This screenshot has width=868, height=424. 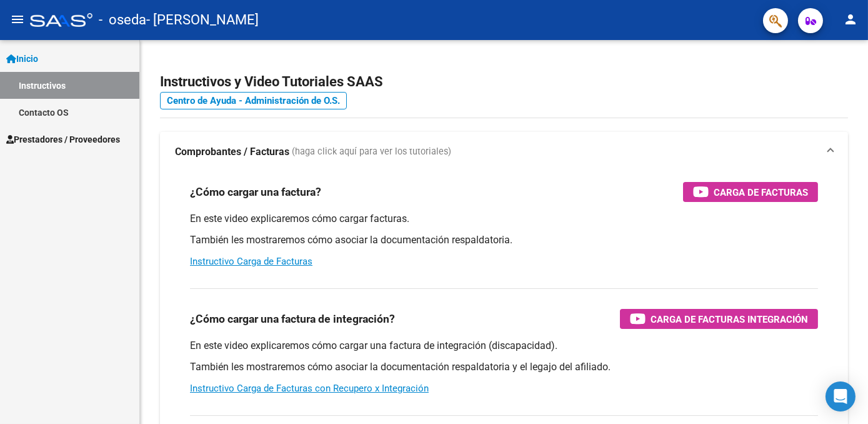 I want to click on a: Centro de Ayuda - Administración de O.S., so click(x=253, y=100).